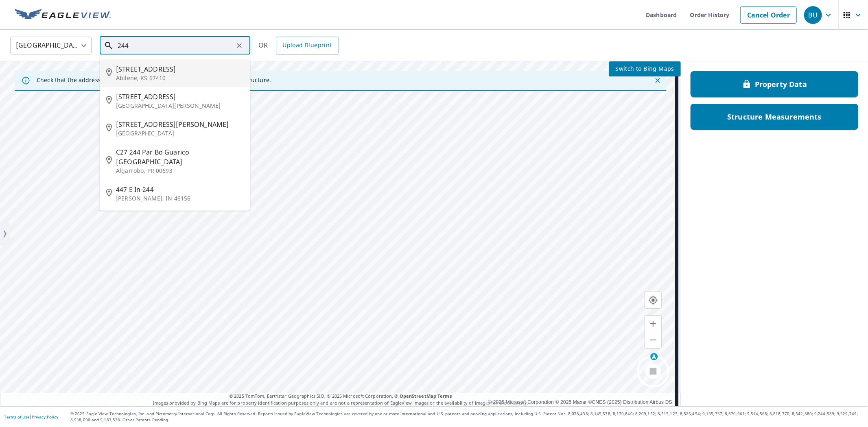 This screenshot has height=427, width=868. I want to click on p: Abilene, KS 67410, so click(180, 78).